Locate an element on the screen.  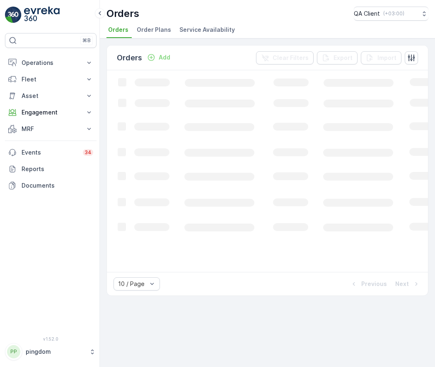
a: Reports is located at coordinates (50, 169).